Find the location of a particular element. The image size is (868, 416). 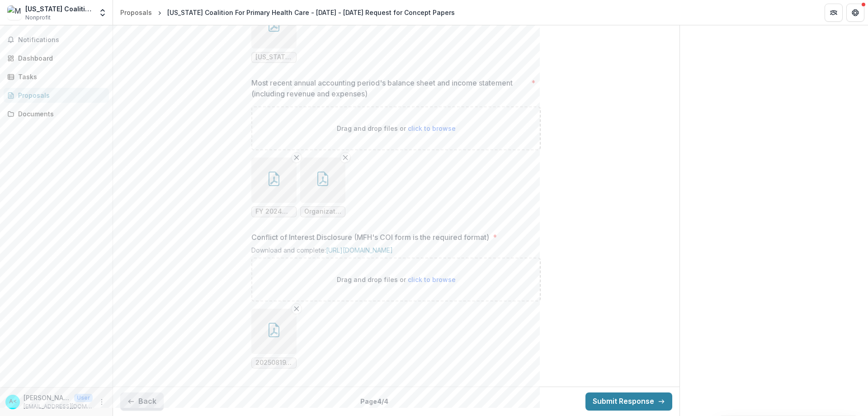

p: Page 4 / 4 is located at coordinates (375, 400).